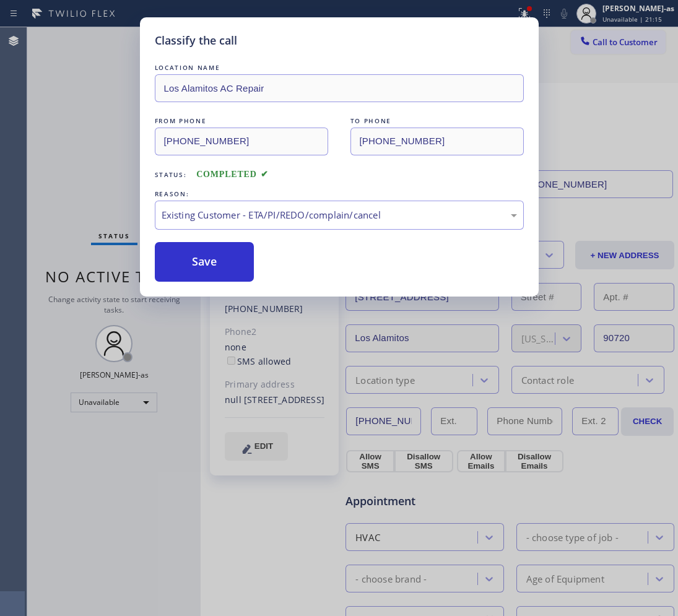  Describe the element at coordinates (438, 141) in the screenshot. I see `input: To phone` at that location.